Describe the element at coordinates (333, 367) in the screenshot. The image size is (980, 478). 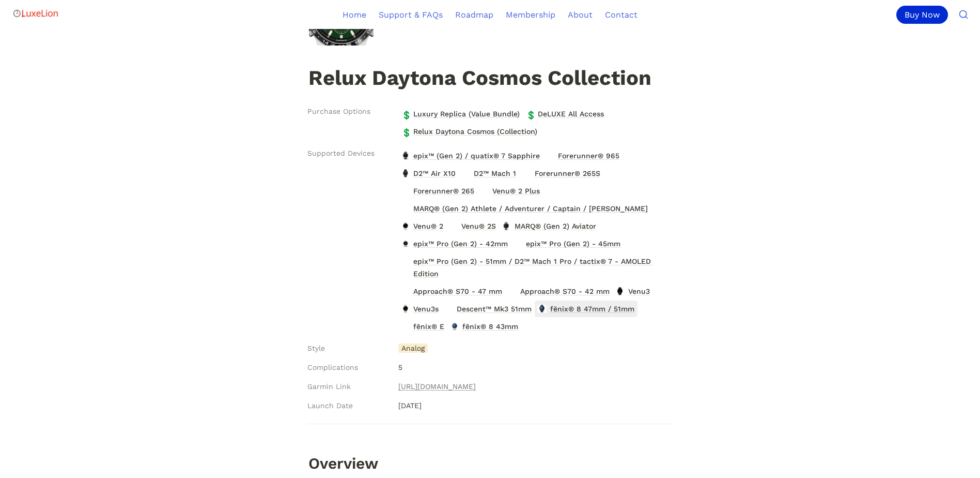
I see `span: Complications` at that location.